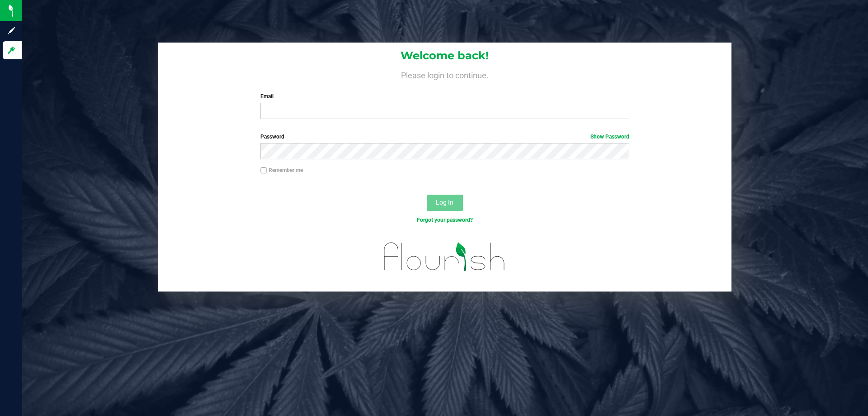 The image size is (868, 416). Describe the element at coordinates (445, 257) in the screenshot. I see `img: flourish_logo.svg` at that location.